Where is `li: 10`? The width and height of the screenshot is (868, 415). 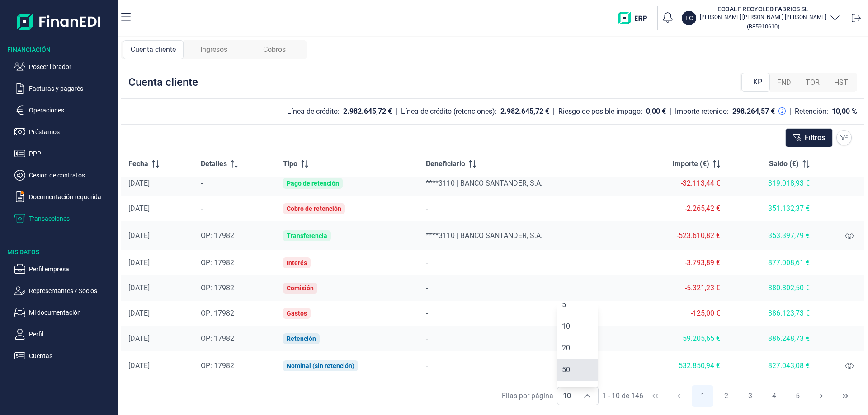
li: 10 is located at coordinates (577, 327).